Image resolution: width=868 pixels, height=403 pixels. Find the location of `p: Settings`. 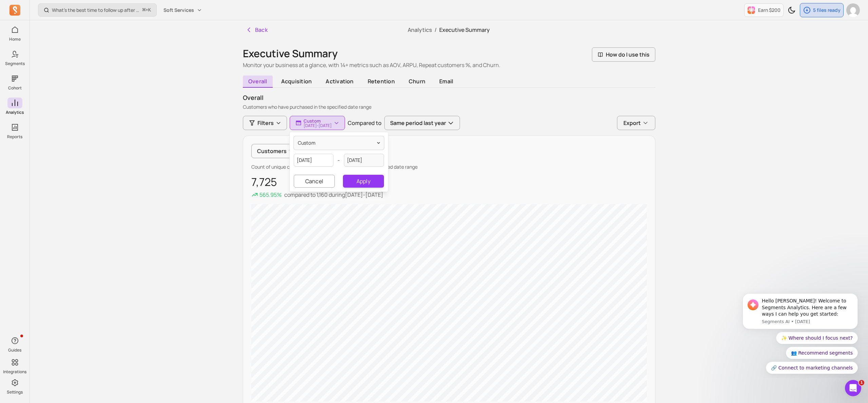

p: Settings is located at coordinates (15, 393).